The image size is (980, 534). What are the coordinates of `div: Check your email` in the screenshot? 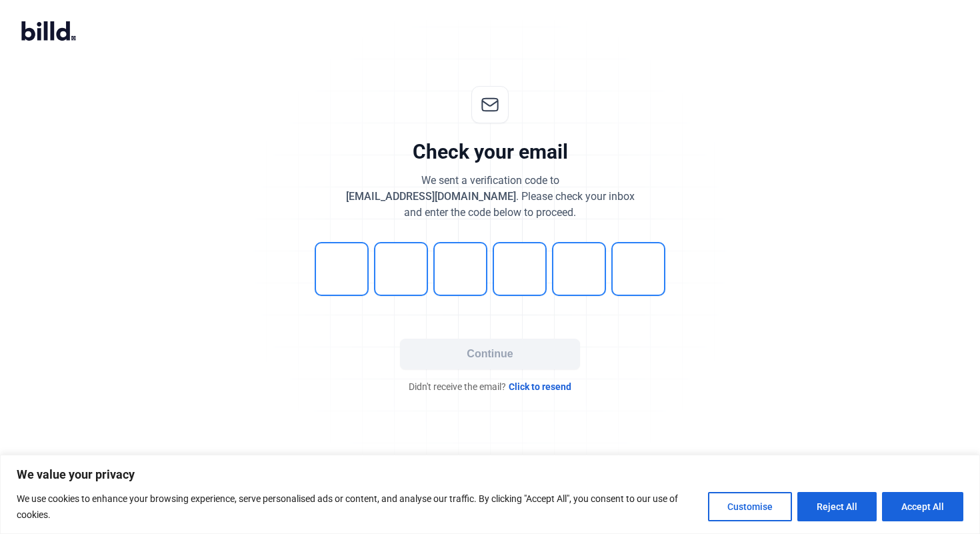 It's located at (490, 152).